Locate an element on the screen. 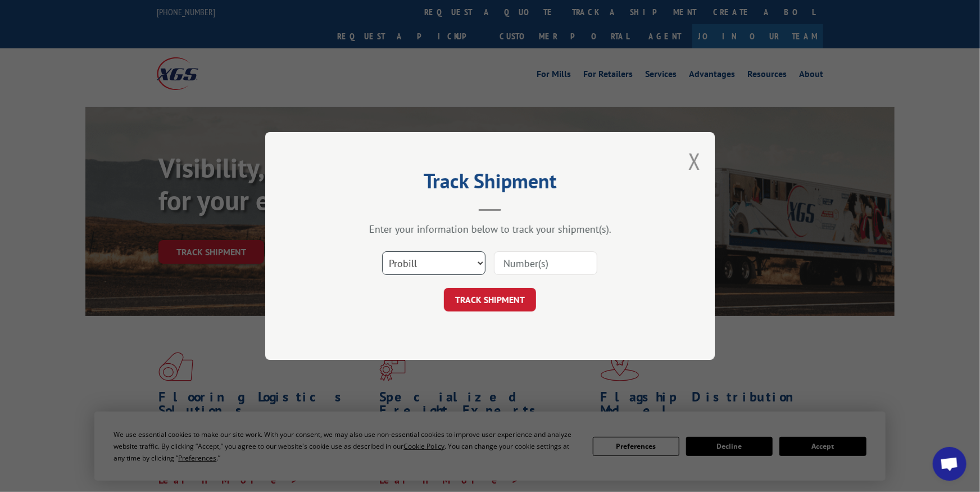 The width and height of the screenshot is (980, 492). button: TRACK SHIPMENT is located at coordinates (490, 299).